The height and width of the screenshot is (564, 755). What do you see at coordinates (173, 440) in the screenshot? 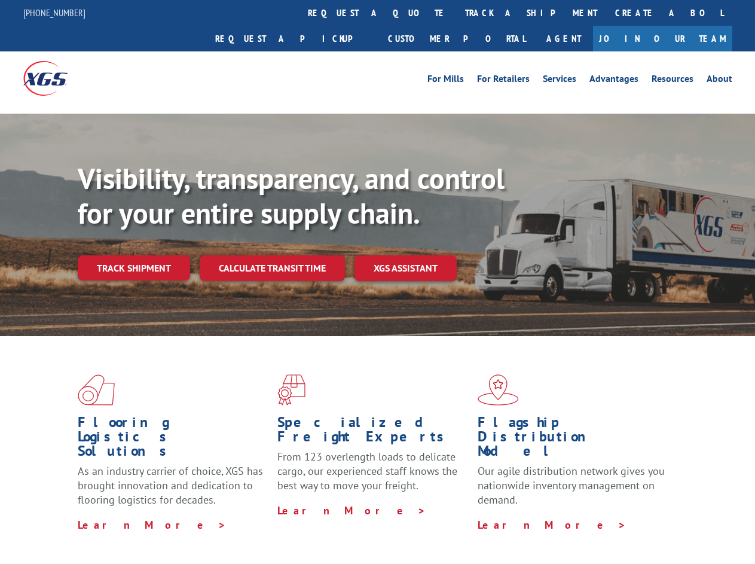
I see `h1: Flooring Logistics Solutions` at bounding box center [173, 440].